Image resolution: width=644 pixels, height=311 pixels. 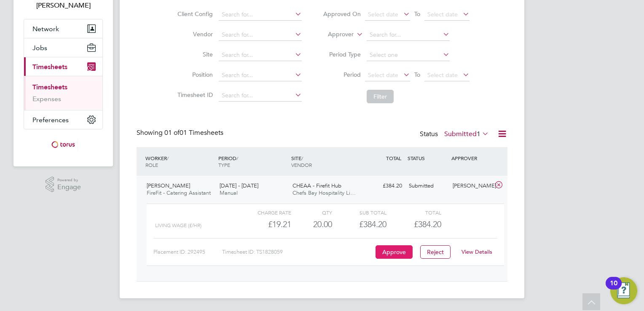 What do you see at coordinates (335, 35) in the screenshot?
I see `label: Approver` at bounding box center [335, 35].